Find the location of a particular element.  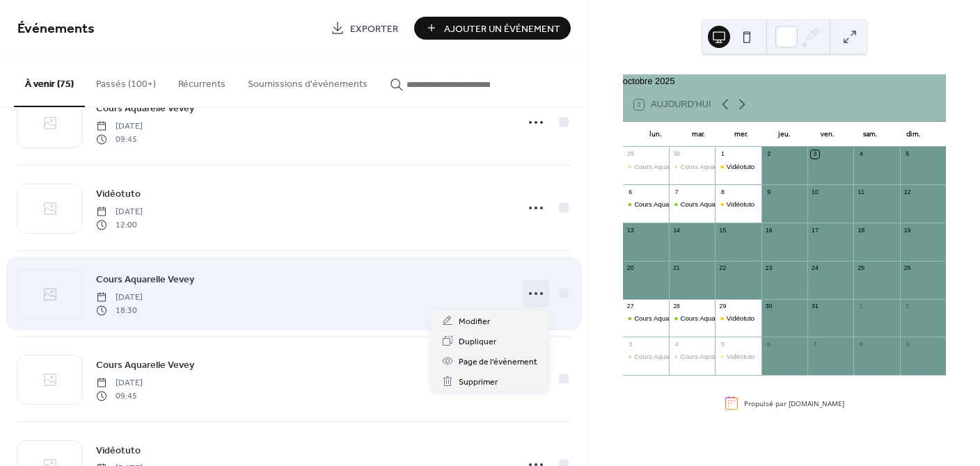

div: 21 is located at coordinates (677, 269).